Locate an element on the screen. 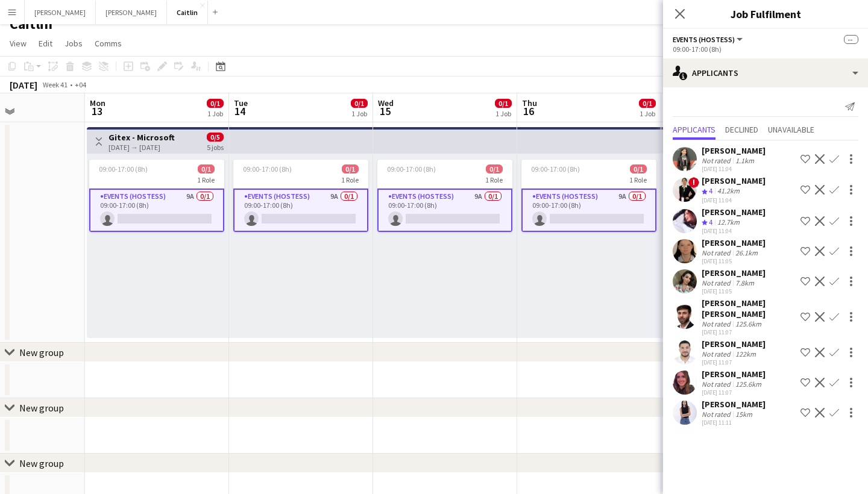 The width and height of the screenshot is (868, 494). span: Edit is located at coordinates (45, 44).